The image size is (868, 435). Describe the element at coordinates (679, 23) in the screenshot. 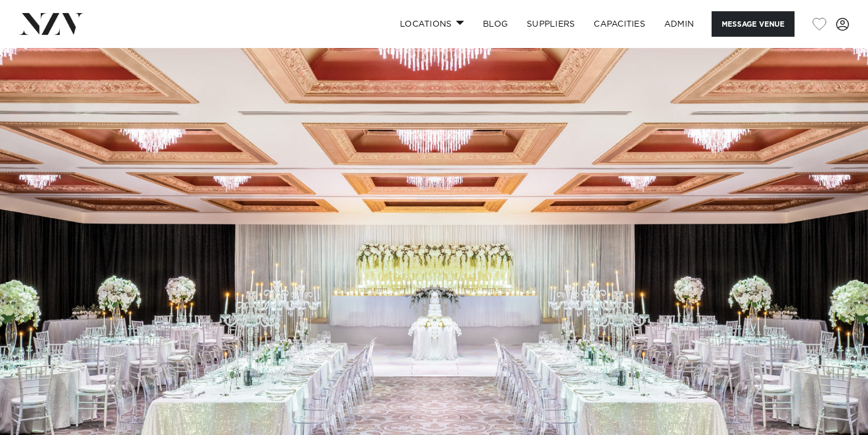

I see `a: ADMIN` at that location.